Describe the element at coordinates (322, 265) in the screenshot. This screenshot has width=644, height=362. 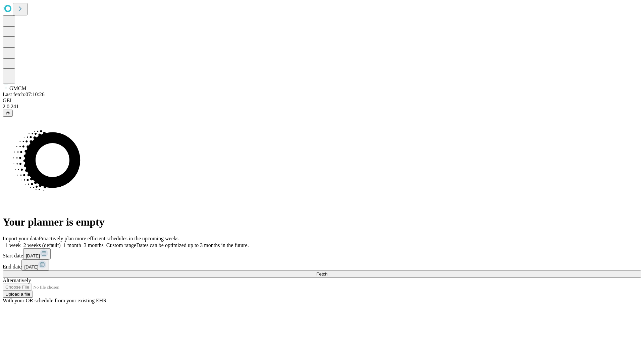
I see `div: End date` at that location.